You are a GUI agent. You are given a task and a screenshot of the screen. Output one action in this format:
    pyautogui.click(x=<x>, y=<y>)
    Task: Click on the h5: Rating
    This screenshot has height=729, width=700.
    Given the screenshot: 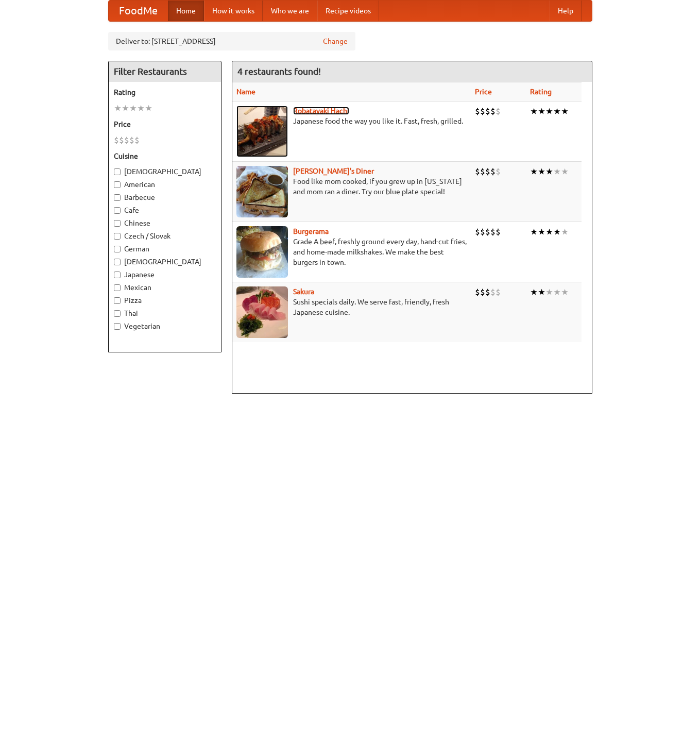 What is the action you would take?
    pyautogui.click(x=164, y=93)
    